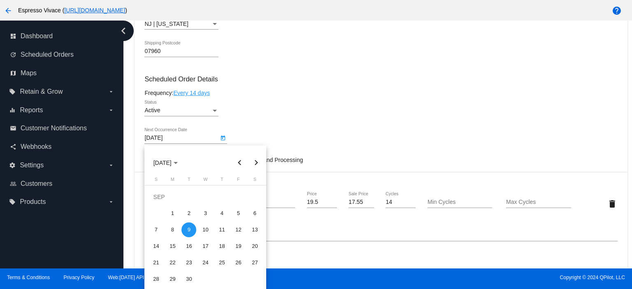  What do you see at coordinates (205, 197) in the screenshot?
I see `td: SEP` at bounding box center [205, 197].